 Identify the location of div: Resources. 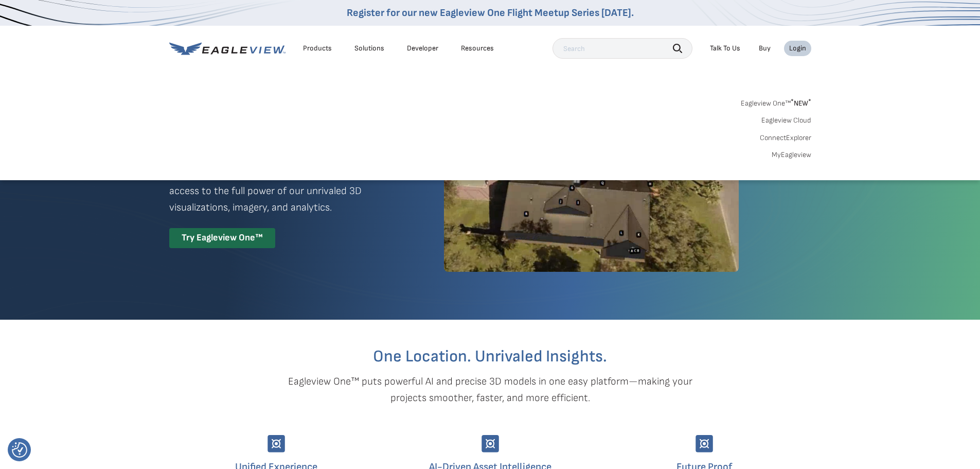
(477, 48).